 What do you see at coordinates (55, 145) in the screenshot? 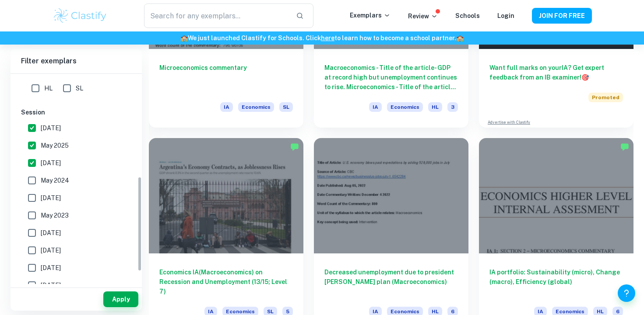
I see `span: May 2025` at bounding box center [55, 145].